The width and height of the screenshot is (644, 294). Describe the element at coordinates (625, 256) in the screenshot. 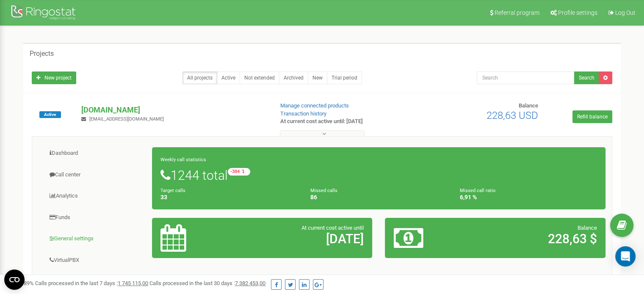

I see `div: Open Intercom Messenger` at that location.